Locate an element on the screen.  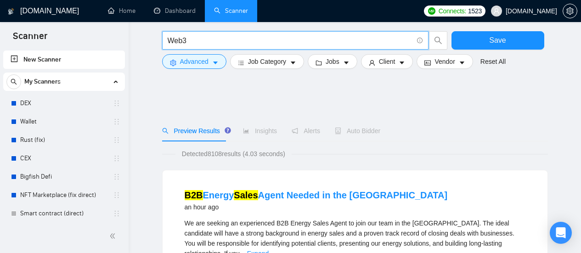
div: Open Intercom Messenger is located at coordinates (561, 233).